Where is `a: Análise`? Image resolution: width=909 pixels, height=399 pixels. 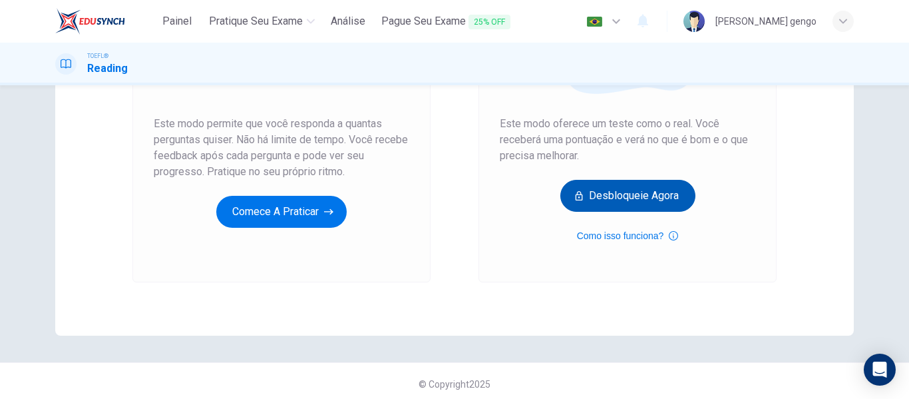 a: Análise is located at coordinates (348, 21).